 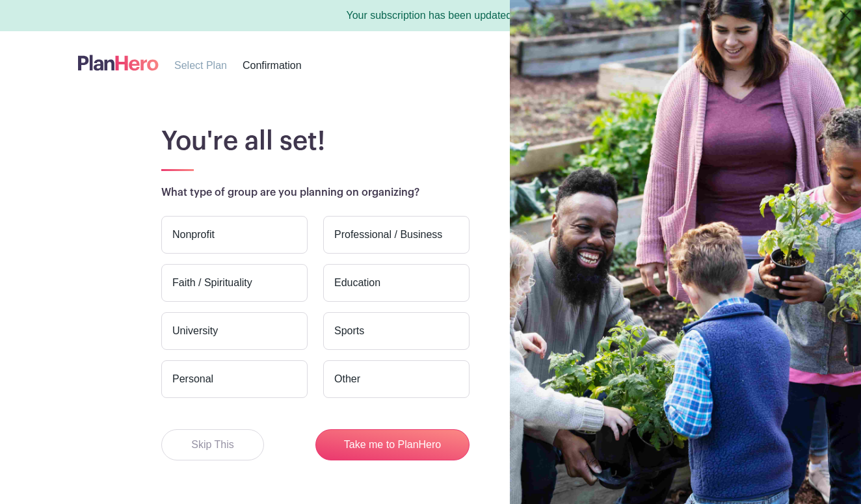 What do you see at coordinates (119, 62) in the screenshot?
I see `img: logo-507f7623f17ff9eddc593b1ce0a138ce2505c220e1c5a4e2b4648c50719b7d32.svg` at bounding box center [119, 62].